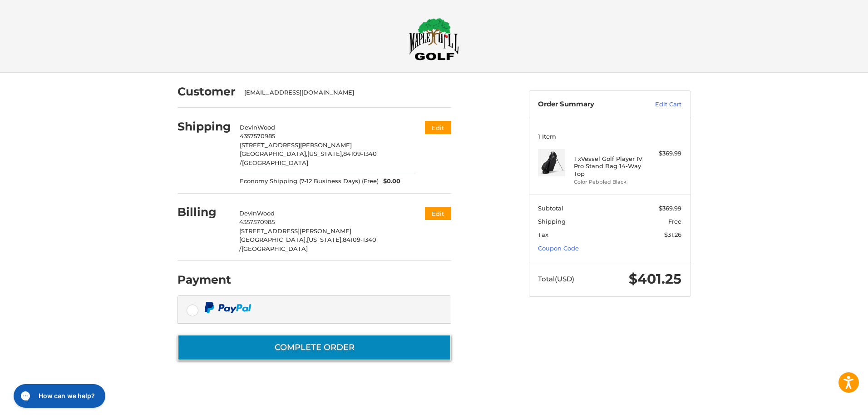 This screenshot has width=868, height=420. I want to click on h2: Payment, so click(205, 280).